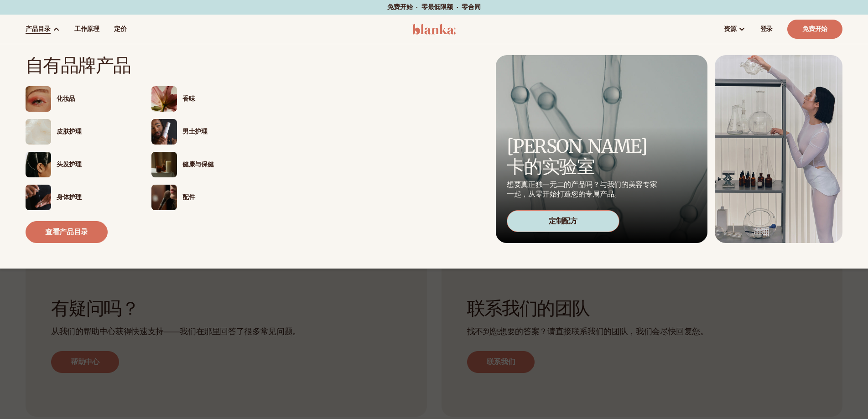 Image resolution: width=868 pixels, height=419 pixels. I want to click on a: 查看产品目录, so click(67, 232).